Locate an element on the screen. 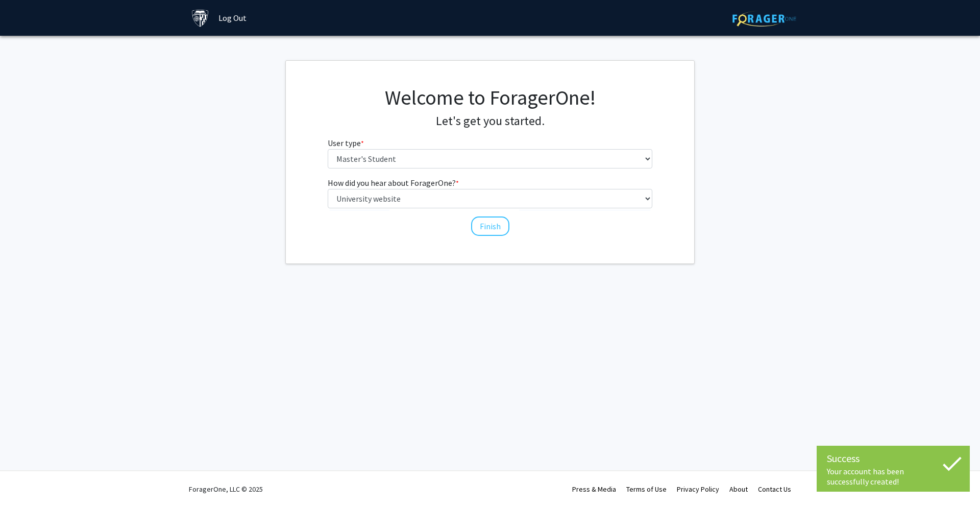 Image resolution: width=980 pixels, height=507 pixels. label: User type is located at coordinates (346, 143).